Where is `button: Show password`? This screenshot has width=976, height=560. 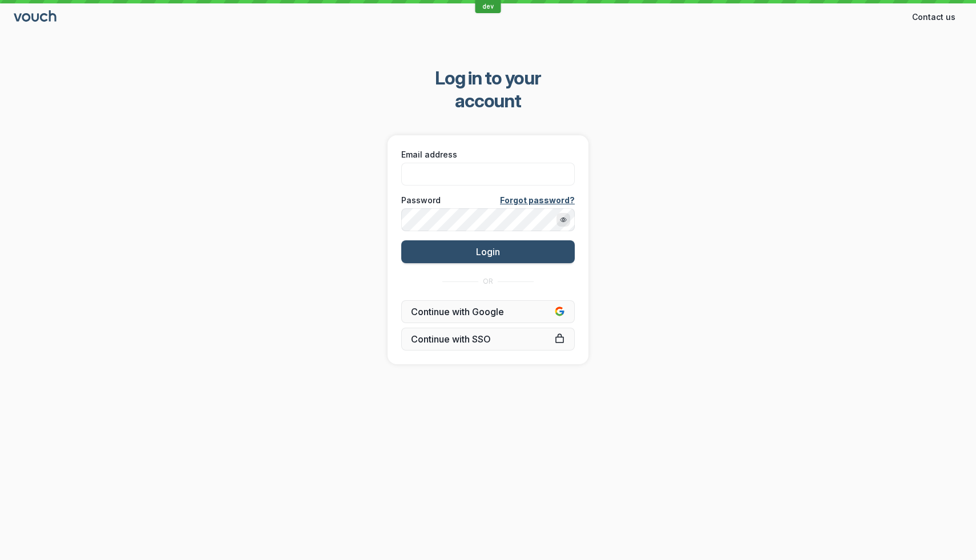 button: Show password is located at coordinates (563, 220).